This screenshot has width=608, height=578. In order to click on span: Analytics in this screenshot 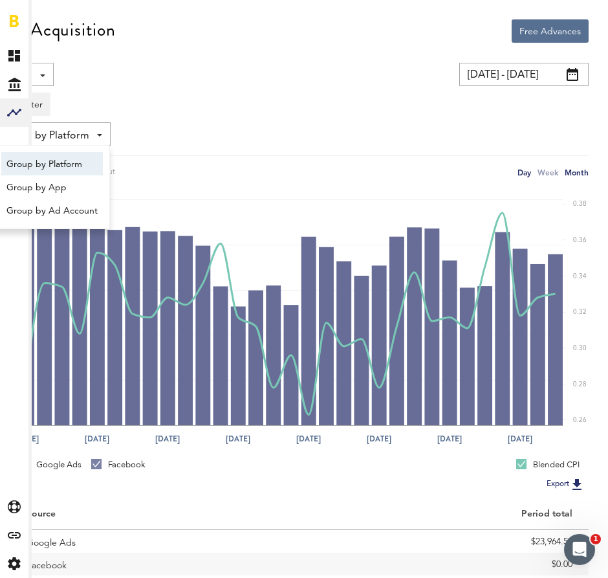, I will do `click(44, 28)`.